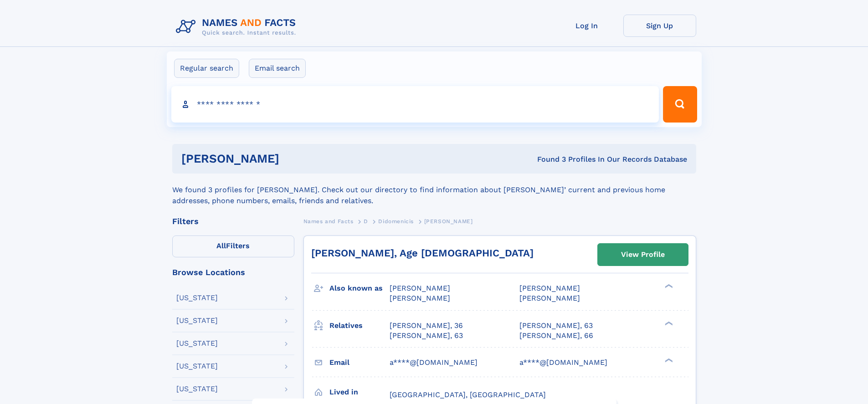  I want to click on label: Email search, so click(277, 68).